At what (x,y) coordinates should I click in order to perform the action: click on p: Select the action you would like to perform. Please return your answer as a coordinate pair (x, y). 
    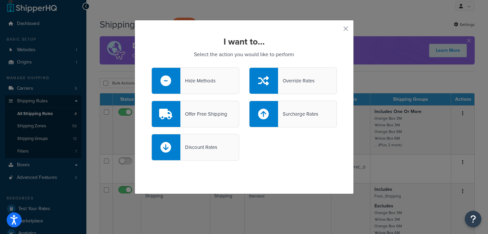
    Looking at the image, I should click on (244, 54).